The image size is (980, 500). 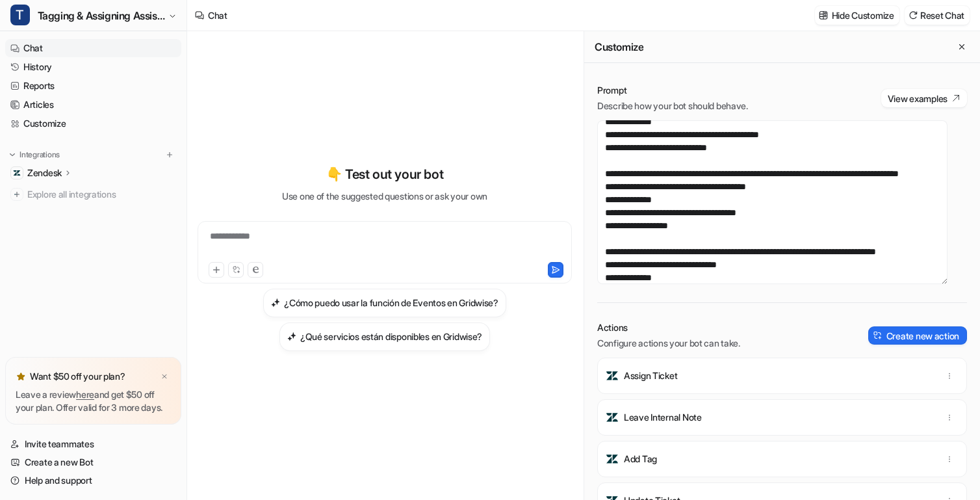 I want to click on a: Invite teammates, so click(x=93, y=444).